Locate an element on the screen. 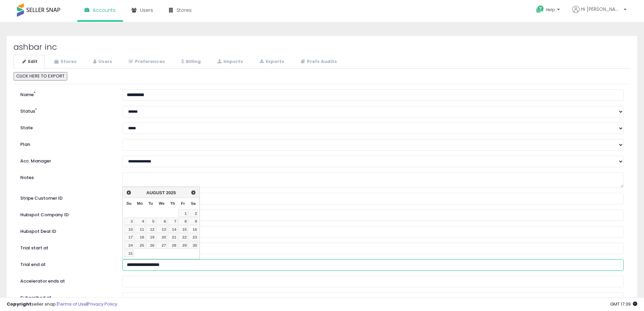 The width and height of the screenshot is (644, 311). a: 30 is located at coordinates (193, 245).